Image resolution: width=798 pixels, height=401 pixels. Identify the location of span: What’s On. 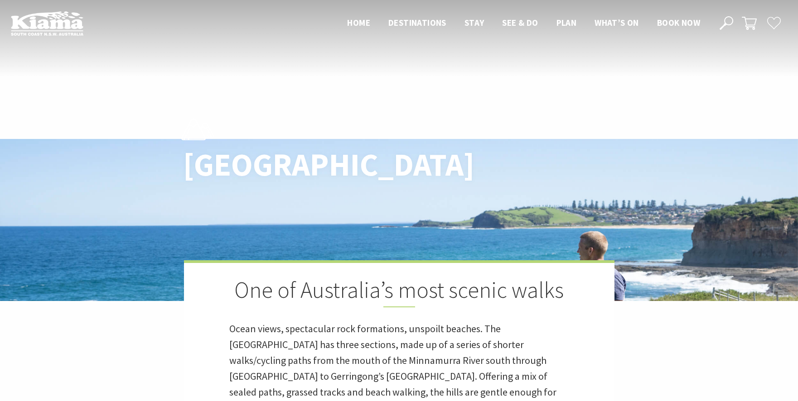
(616, 23).